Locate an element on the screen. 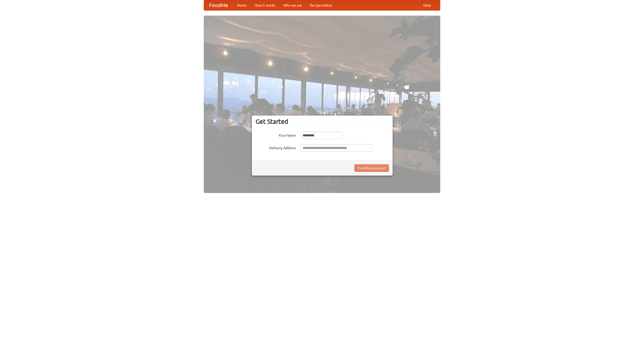  label: Your Name is located at coordinates (276, 134).